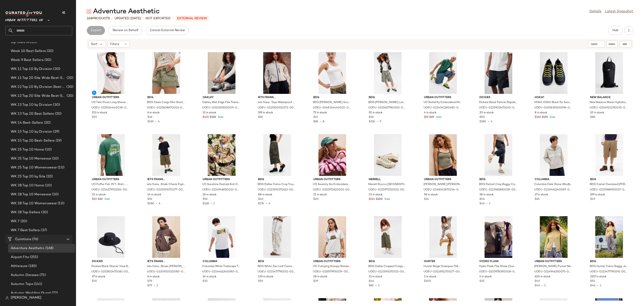  I want to click on img: 0214341180485_030_a2, so click(443, 73).